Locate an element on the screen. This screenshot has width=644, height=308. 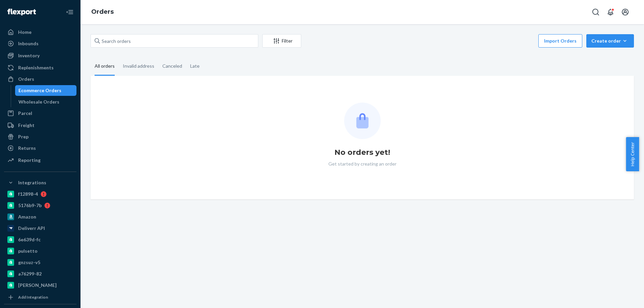
div: a76299-82 is located at coordinates (30, 274).